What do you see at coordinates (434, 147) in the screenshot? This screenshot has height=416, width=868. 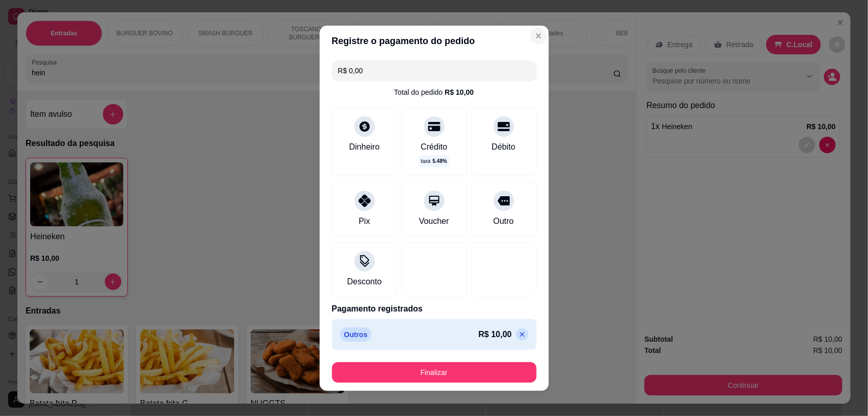 I see `div: Crédito` at bounding box center [434, 147].